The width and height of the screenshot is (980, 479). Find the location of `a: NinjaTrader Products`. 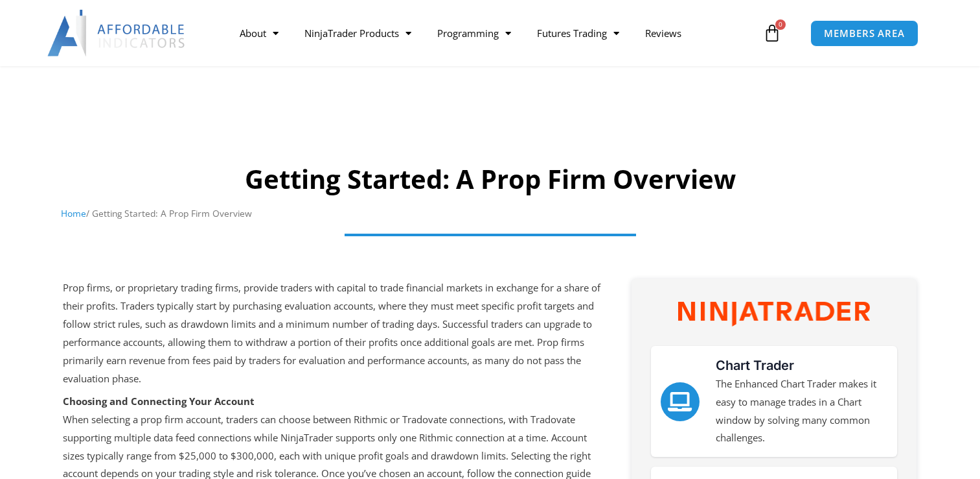

a: NinjaTrader Products is located at coordinates (357, 33).